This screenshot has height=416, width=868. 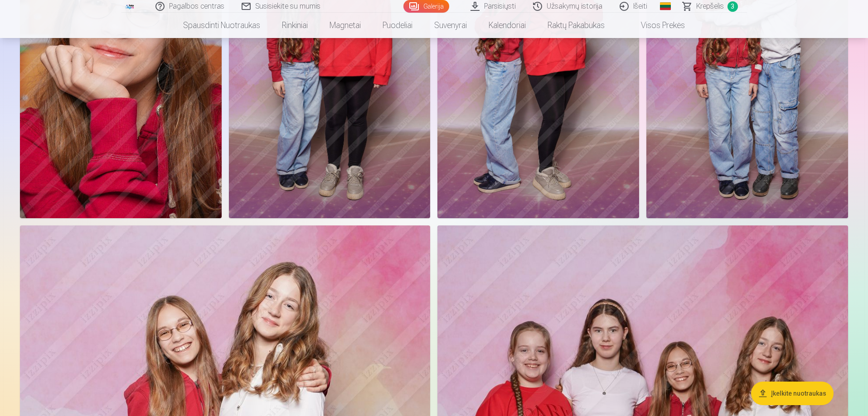 What do you see at coordinates (222, 25) in the screenshot?
I see `a: Spausdinti nuotraukas` at bounding box center [222, 25].